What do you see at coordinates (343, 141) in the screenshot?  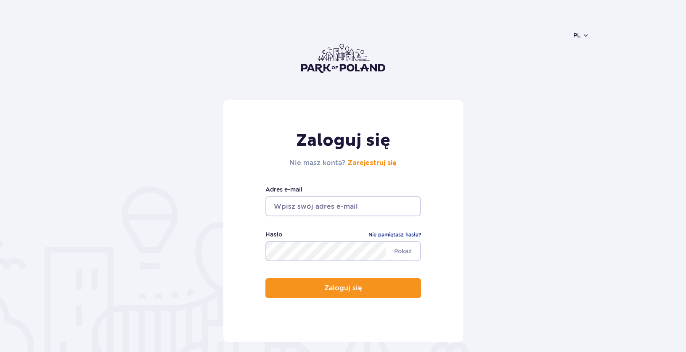 I see `h1: Zaloguj się` at bounding box center [343, 141].